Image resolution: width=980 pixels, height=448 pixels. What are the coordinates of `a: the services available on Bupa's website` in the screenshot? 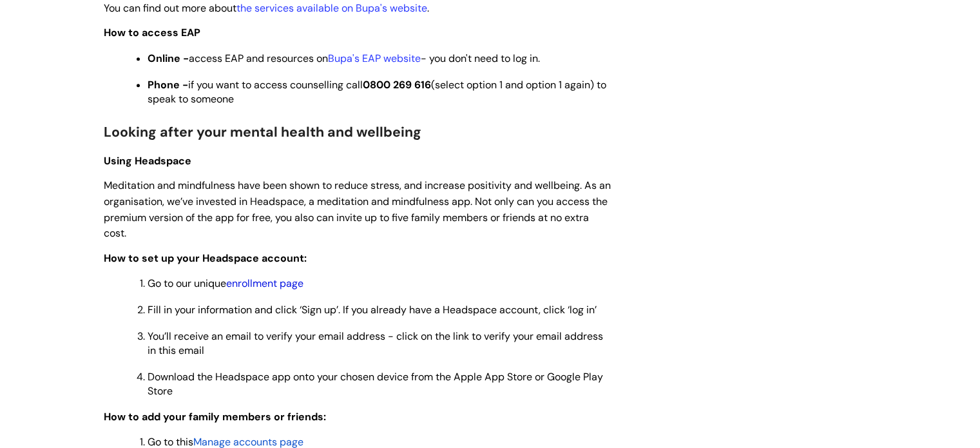 It's located at (332, 7).